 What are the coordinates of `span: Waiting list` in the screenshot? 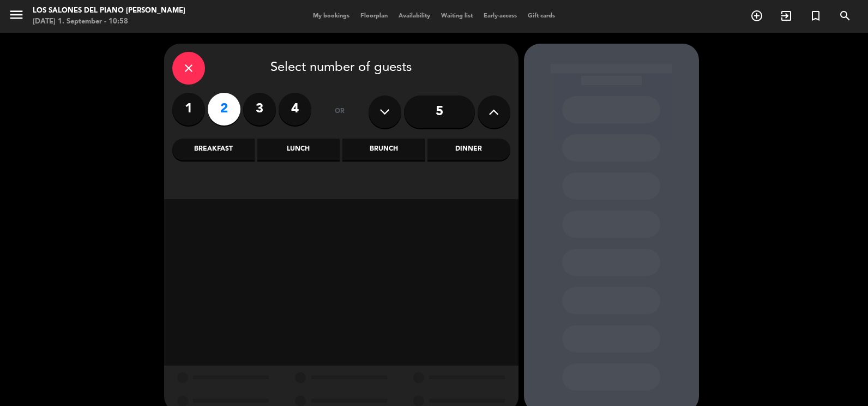 It's located at (457, 16).